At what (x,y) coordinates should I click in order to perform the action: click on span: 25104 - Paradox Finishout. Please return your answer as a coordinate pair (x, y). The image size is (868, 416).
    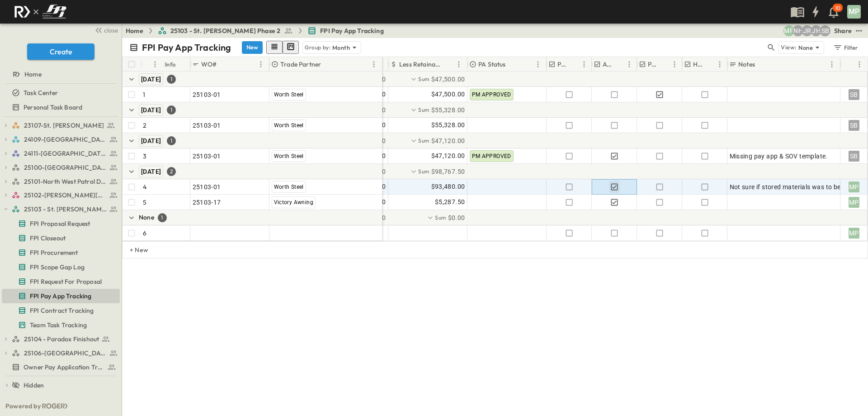
    Looking at the image, I should click on (62, 339).